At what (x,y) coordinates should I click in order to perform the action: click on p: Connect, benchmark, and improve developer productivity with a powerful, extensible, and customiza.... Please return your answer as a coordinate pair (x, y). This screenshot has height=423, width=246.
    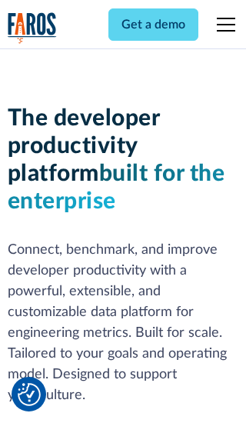
    Looking at the image, I should click on (123, 323).